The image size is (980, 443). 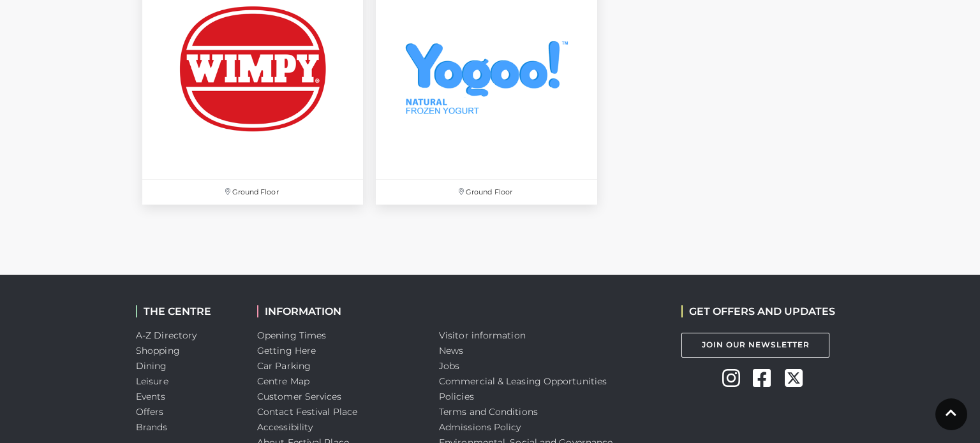 What do you see at coordinates (480, 427) in the screenshot?
I see `a: Admissions Policy` at bounding box center [480, 427].